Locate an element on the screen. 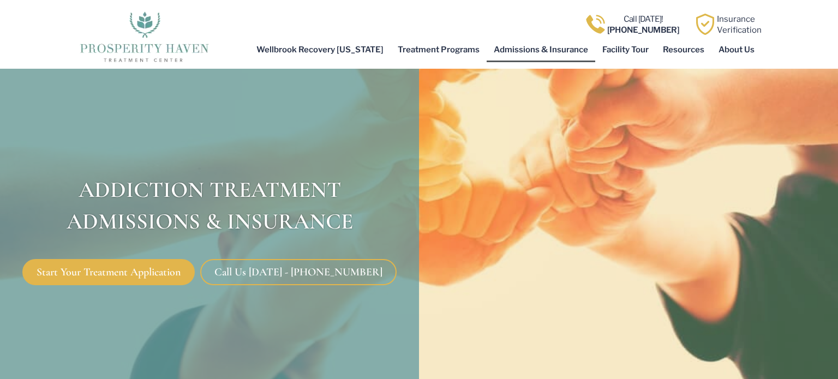  a: Facility Tour is located at coordinates (625, 50).